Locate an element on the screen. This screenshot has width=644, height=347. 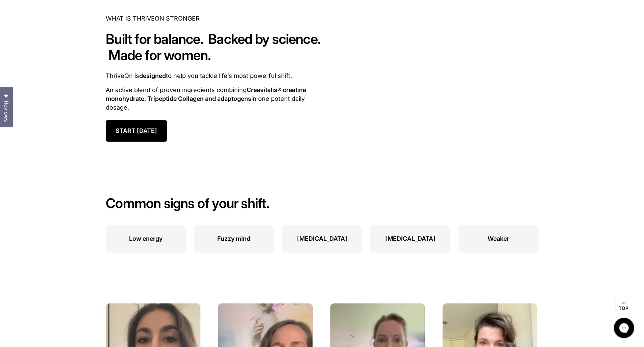
p: An active blend of proven ingredients combining in one potent daily dosage. is located at coordinates (214, 99).